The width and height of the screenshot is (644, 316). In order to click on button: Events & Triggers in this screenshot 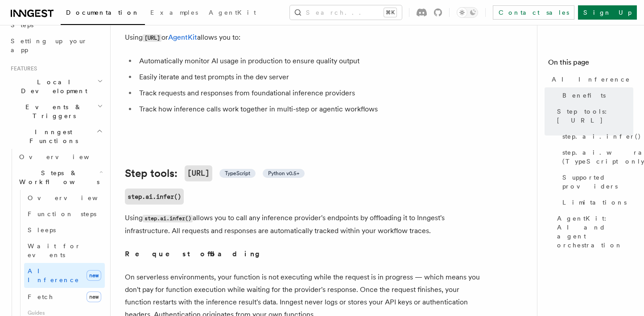, I will do `click(55, 112)`.